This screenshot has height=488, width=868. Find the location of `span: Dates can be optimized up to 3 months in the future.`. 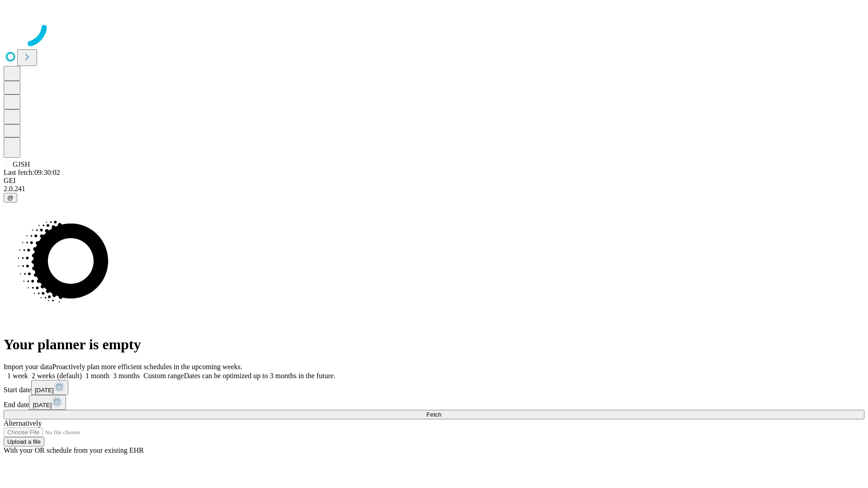

span: Dates can be optimized up to 3 months in the future. is located at coordinates (259, 376).